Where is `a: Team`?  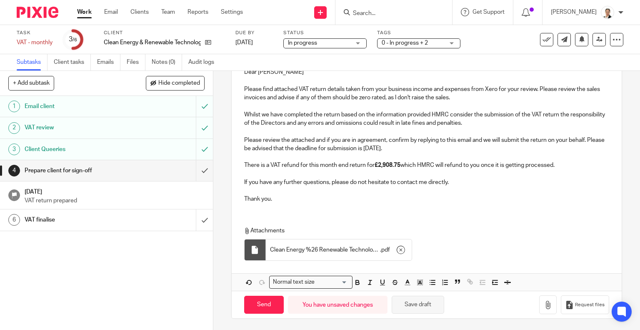 a: Team is located at coordinates (168, 12).